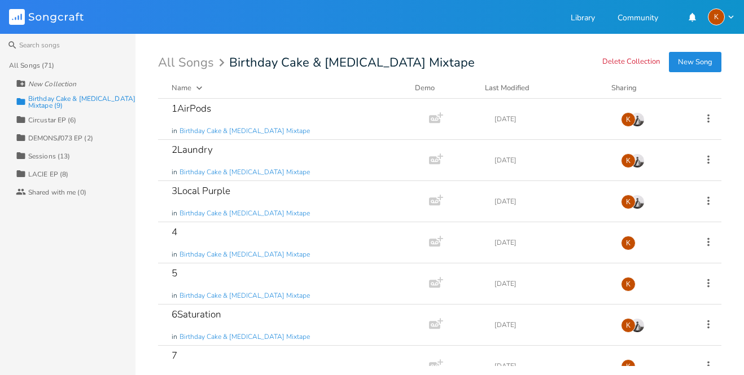 The image size is (744, 375). What do you see at coordinates (638, 19) in the screenshot?
I see `a: Community` at bounding box center [638, 19].